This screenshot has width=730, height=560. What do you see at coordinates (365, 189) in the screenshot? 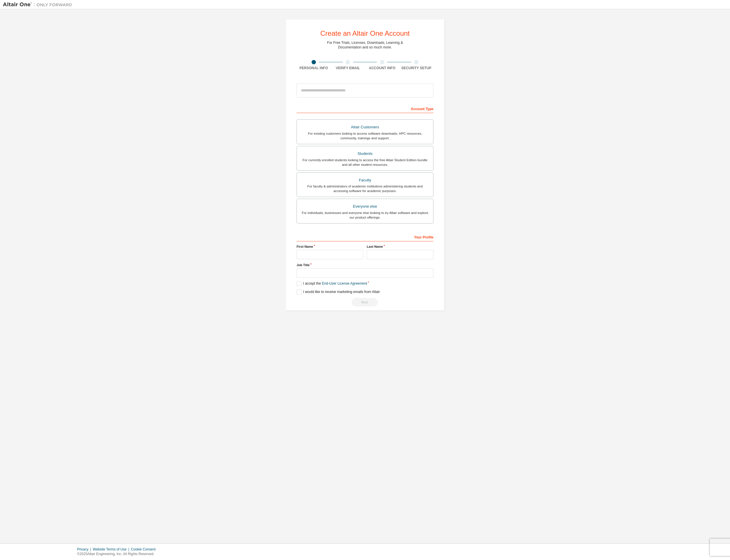
I see `div: For faculty & administrators of academic institutions administering students and accessing softwa...` at bounding box center [365, 189].